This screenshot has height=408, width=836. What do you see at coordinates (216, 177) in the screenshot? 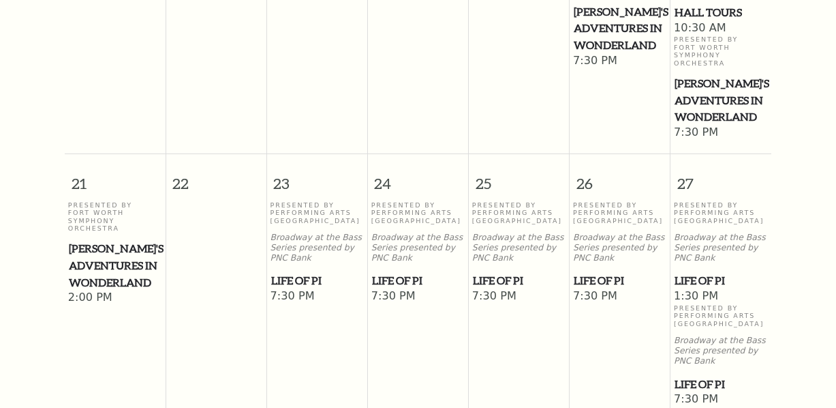
I see `span: 22` at bounding box center [216, 177].